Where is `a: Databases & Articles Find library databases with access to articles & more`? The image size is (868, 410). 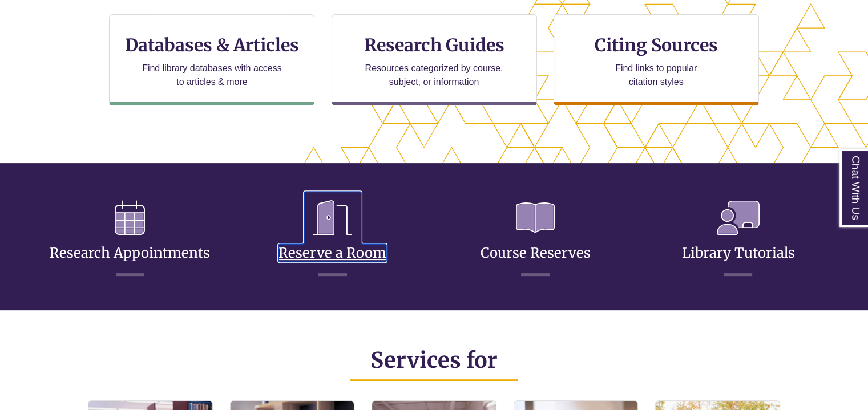 a: Databases & Articles Find library databases with access to articles & more is located at coordinates (212, 60).